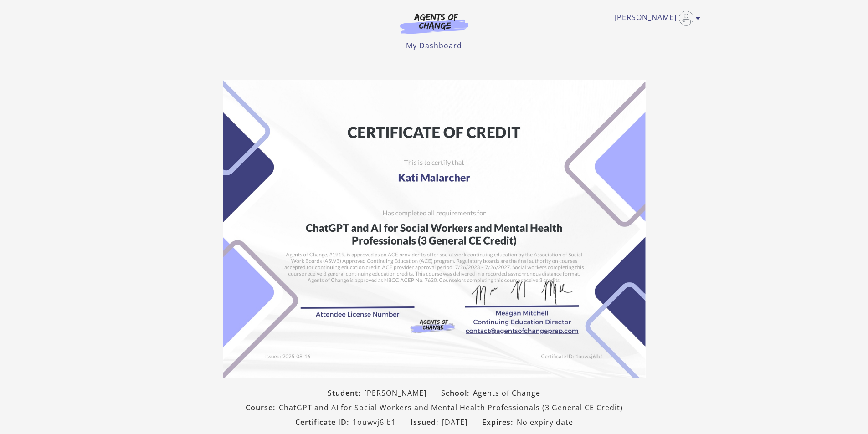  Describe the element at coordinates (545, 422) in the screenshot. I see `span: No expiry date` at that location.